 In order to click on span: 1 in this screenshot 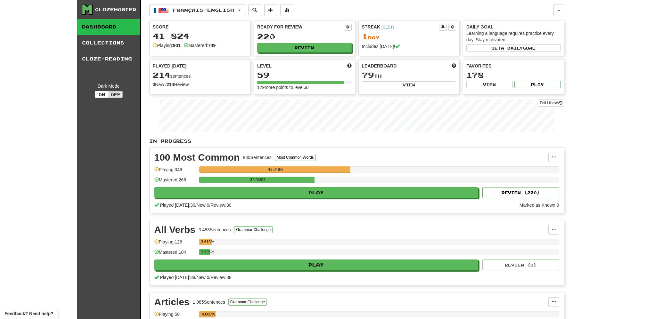, I will do `click(365, 36)`.